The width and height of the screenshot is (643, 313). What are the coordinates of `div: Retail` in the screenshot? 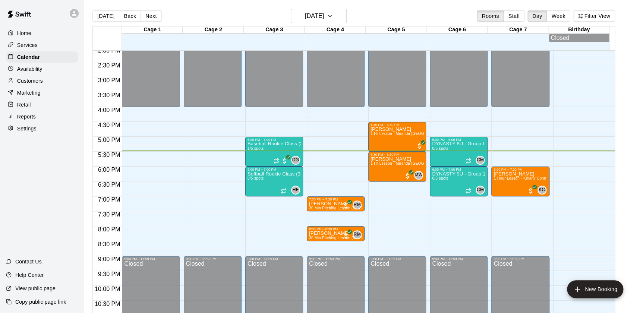 It's located at (42, 105).